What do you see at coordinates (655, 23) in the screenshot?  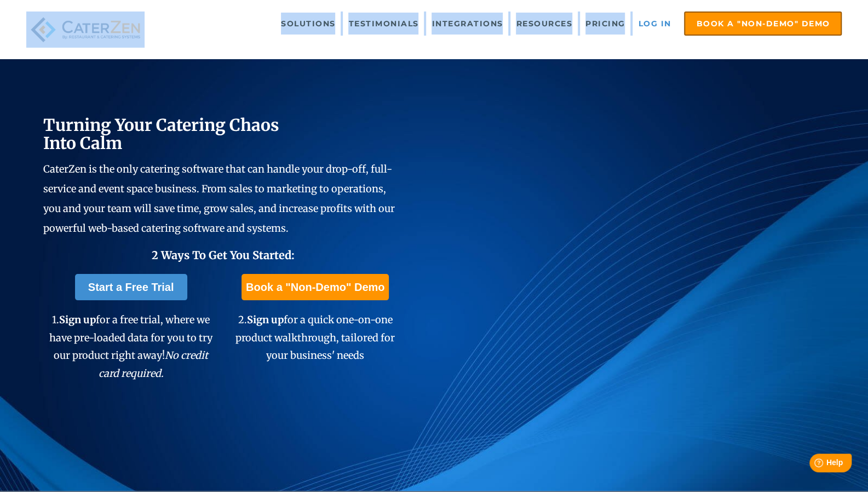 I see `a: Log in` at bounding box center [655, 23].